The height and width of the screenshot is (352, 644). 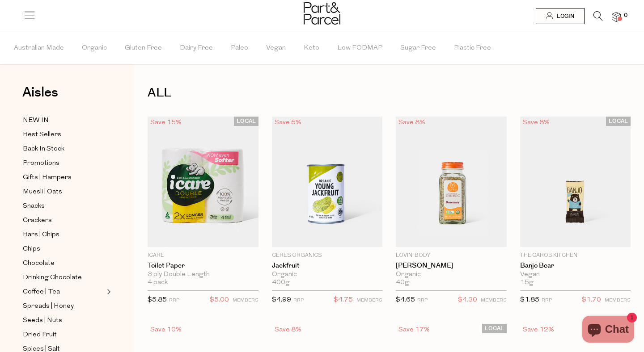 What do you see at coordinates (63, 220) in the screenshot?
I see `a: Crackers` at bounding box center [63, 220].